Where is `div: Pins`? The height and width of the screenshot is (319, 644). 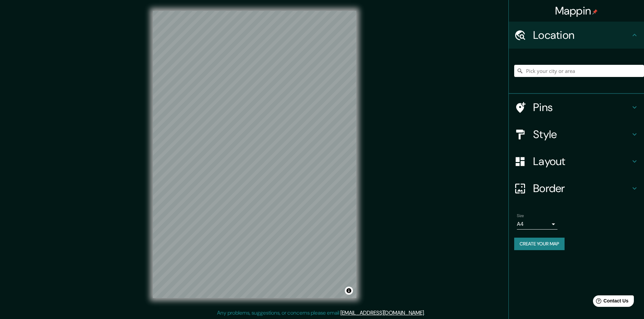
div: Pins is located at coordinates (576, 107).